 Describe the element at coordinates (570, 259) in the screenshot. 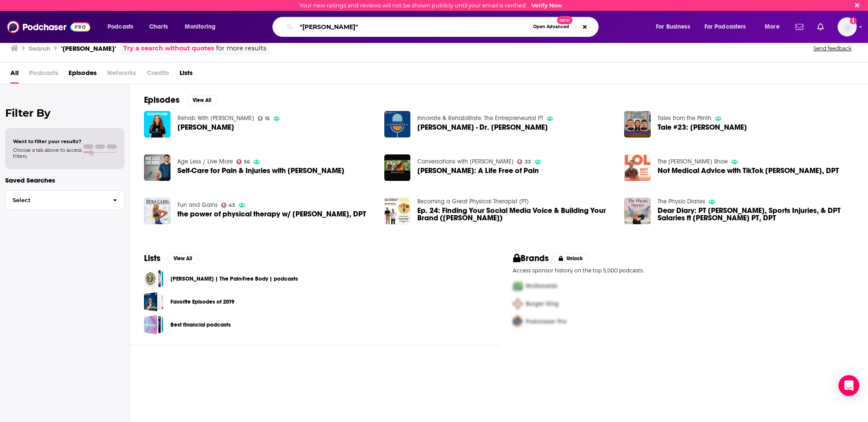

I see `button: Unlock` at that location.